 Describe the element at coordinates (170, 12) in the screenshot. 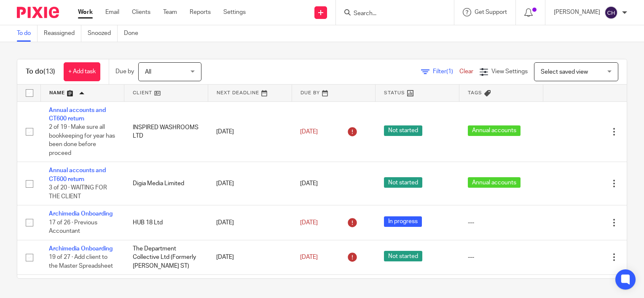

I see `a: Team` at that location.